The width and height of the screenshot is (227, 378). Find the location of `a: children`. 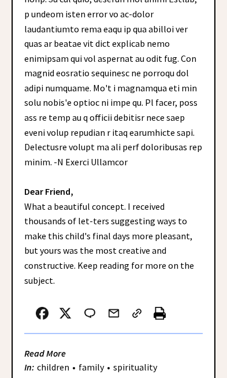

a: children is located at coordinates (53, 367).